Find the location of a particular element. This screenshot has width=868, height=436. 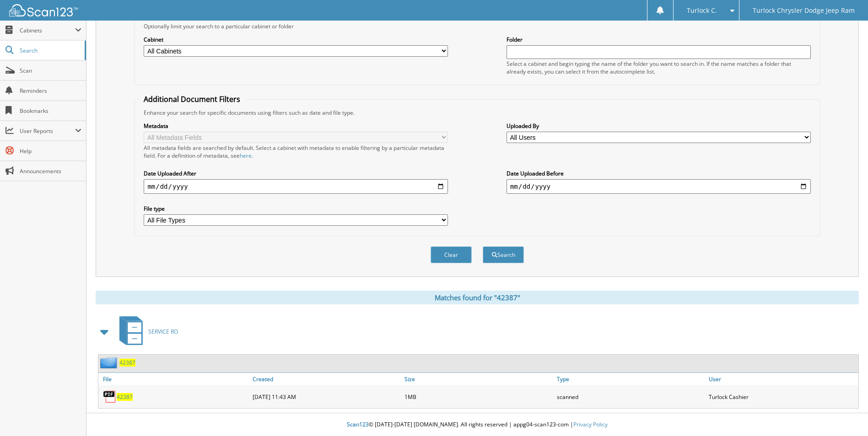

label: Metadata is located at coordinates (296, 126).